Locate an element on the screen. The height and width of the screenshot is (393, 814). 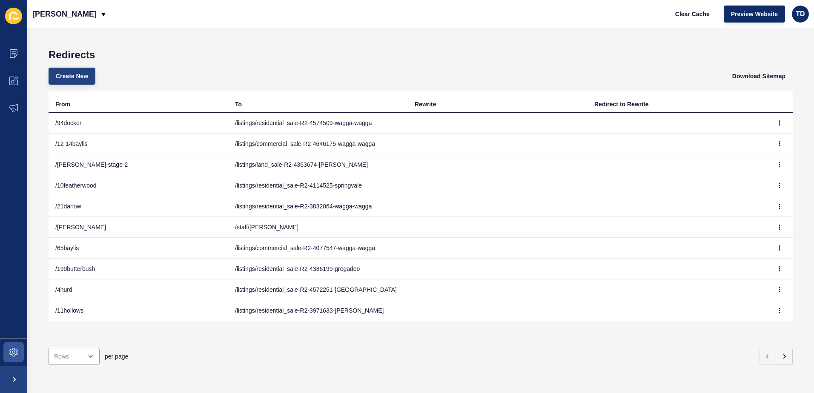
div: To is located at coordinates (238, 104).